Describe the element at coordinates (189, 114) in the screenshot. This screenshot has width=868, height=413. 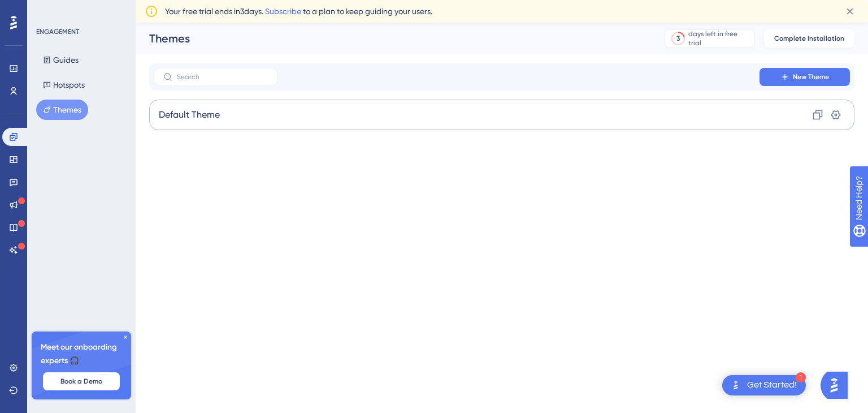
I see `span: Default Theme` at that location.